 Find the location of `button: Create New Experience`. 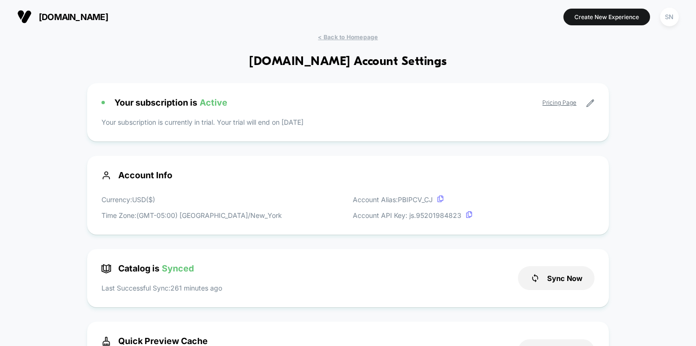

button: Create New Experience is located at coordinates (606, 17).